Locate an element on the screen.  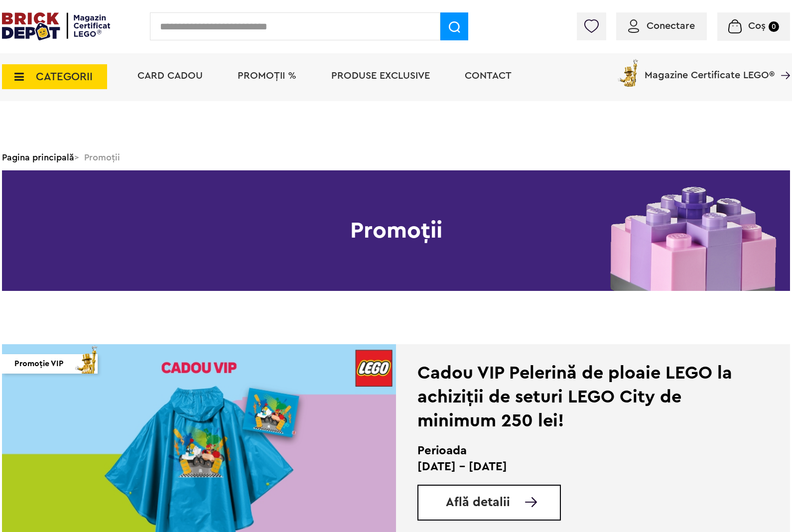
a: PROMOȚII % is located at coordinates (267, 76).